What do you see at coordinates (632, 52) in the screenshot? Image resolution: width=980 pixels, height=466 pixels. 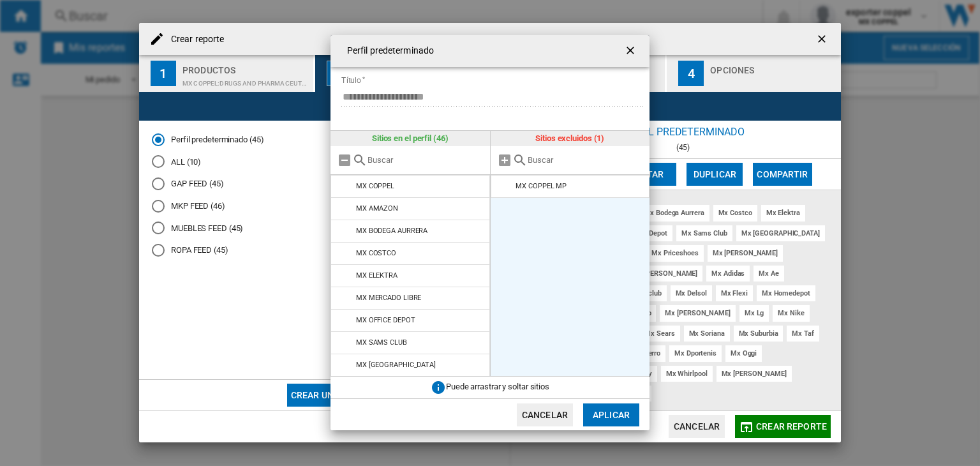 I see `ng-md-icon: getI18NText('BUTTONS.CLOSE_DIALOG')` at bounding box center [632, 52].